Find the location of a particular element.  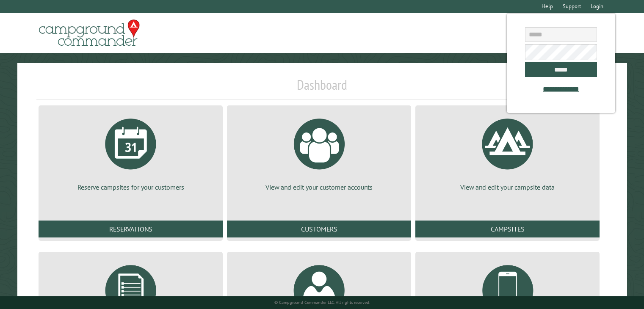

a: Reservations is located at coordinates (130, 229).